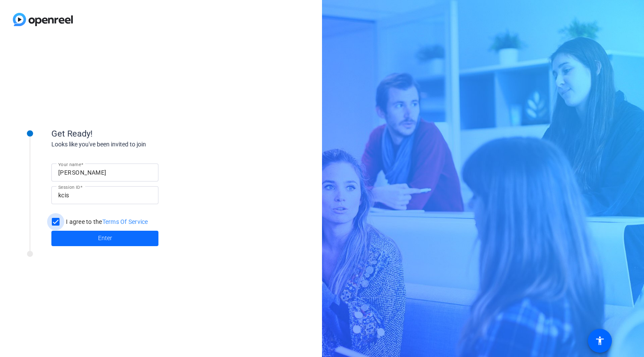 The image size is (644, 357). I want to click on div: Looks like you've been invited to join, so click(137, 144).